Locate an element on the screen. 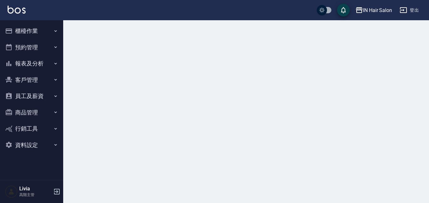 The width and height of the screenshot is (429, 203). div: IN Hair Salon is located at coordinates (377, 10).